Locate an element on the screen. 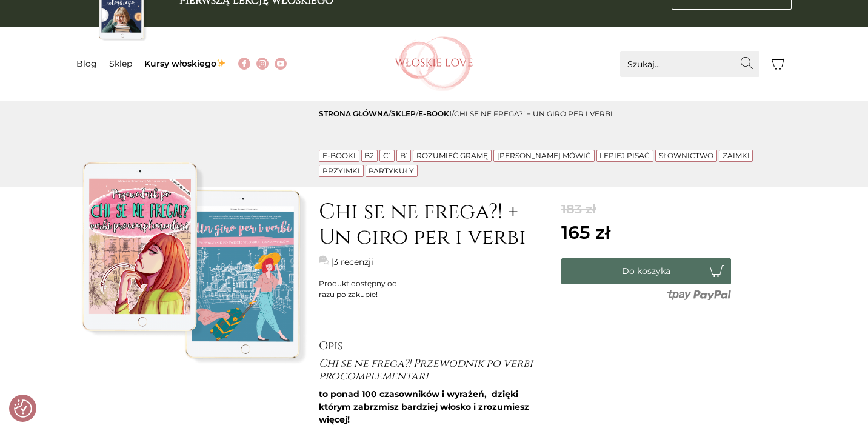 This screenshot has height=431, width=868. a: Rozumieć gramę is located at coordinates (453, 155).